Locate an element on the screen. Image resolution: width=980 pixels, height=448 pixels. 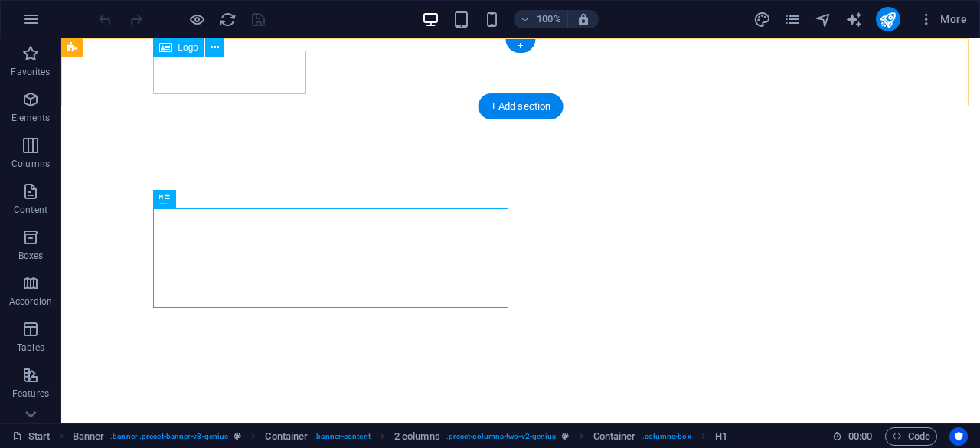
button: reload is located at coordinates (228, 19).